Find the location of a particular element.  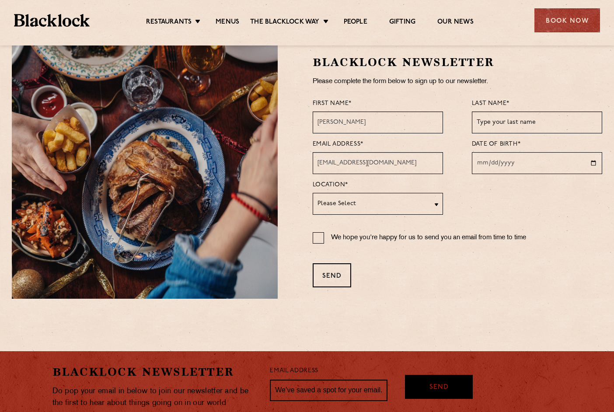

a: Menus is located at coordinates (227, 23).